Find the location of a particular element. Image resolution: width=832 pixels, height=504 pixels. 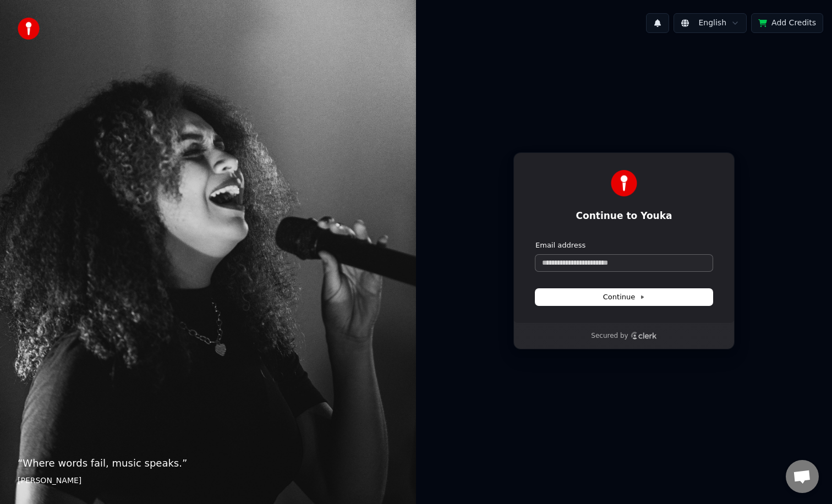

button: Continue is located at coordinates (624, 297).